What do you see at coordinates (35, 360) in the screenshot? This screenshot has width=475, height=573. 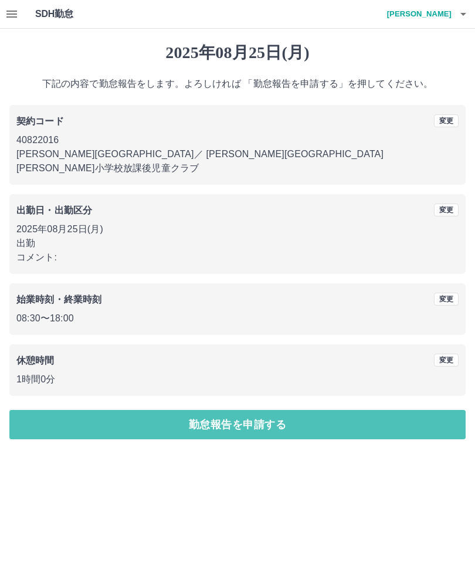 I see `b: 休憩時間` at bounding box center [35, 360].